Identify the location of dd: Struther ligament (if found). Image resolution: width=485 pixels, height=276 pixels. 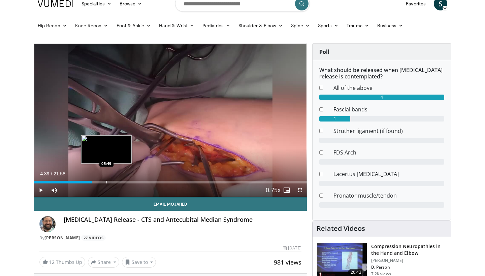
(389, 131).